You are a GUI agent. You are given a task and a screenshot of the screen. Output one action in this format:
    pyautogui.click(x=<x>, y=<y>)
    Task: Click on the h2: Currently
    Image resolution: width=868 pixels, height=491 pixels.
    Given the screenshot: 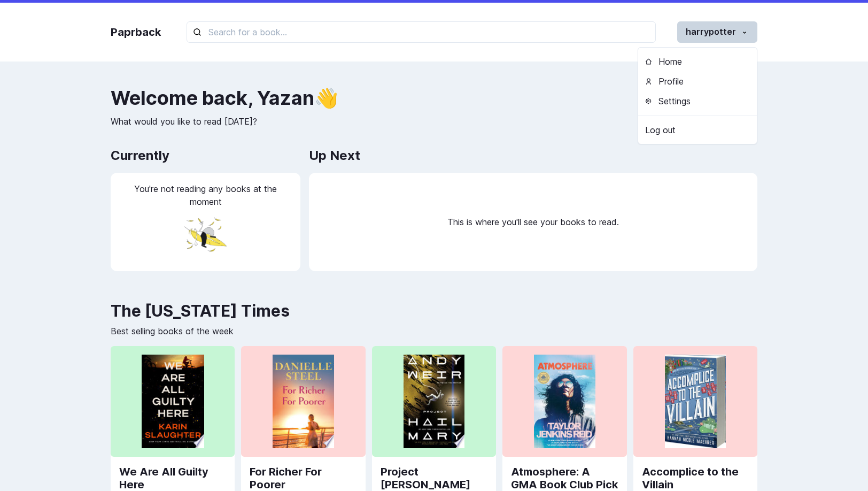 What is the action you would take?
    pyautogui.click(x=205, y=155)
    